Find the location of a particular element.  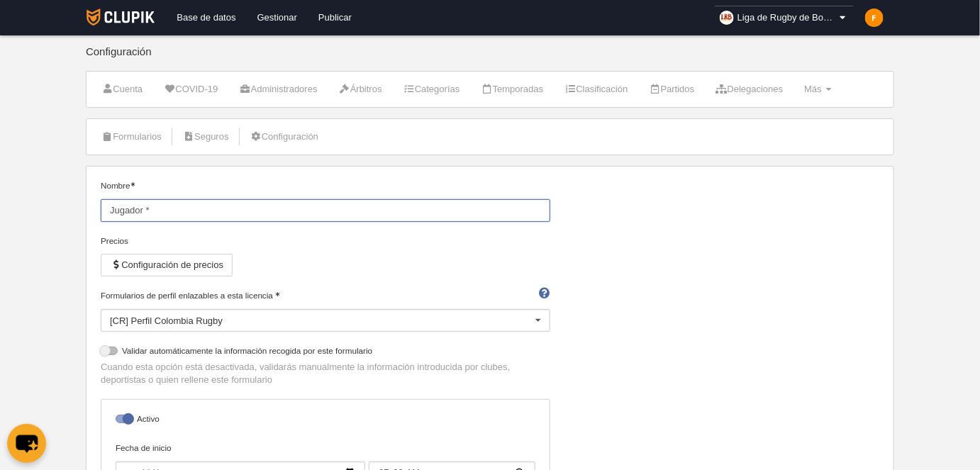

a: Partidos is located at coordinates (672, 89).